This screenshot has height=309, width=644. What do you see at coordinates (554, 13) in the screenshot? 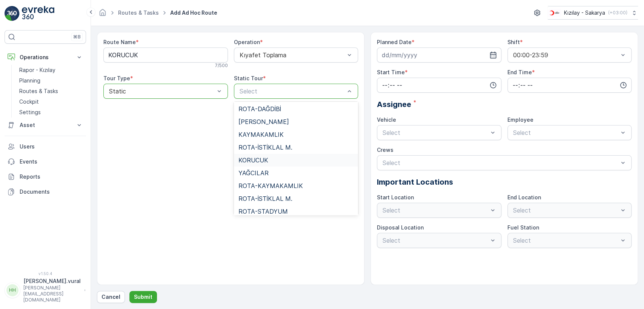
I see `img: k%C4%B1z%C4%B1lay_DTAvauz.png` at bounding box center [554, 13].